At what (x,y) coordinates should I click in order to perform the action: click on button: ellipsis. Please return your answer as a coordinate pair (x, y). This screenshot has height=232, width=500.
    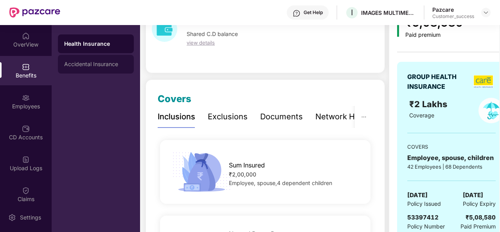
    Looking at the image, I should click on (364, 117).